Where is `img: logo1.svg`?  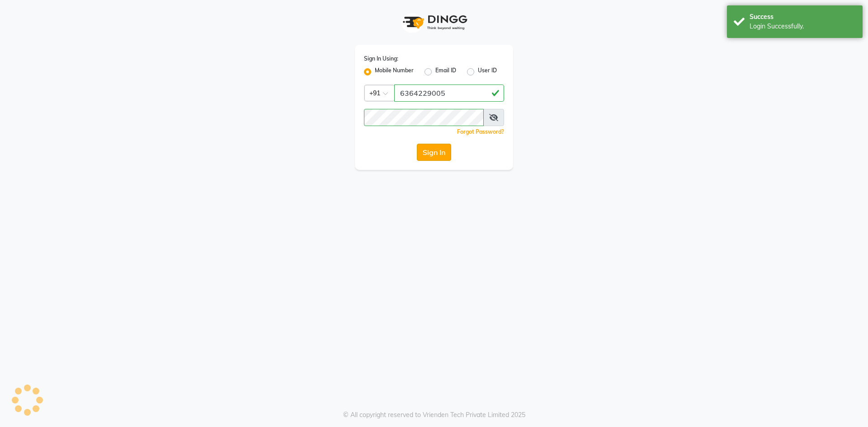 img: logo1.svg is located at coordinates (434, 22).